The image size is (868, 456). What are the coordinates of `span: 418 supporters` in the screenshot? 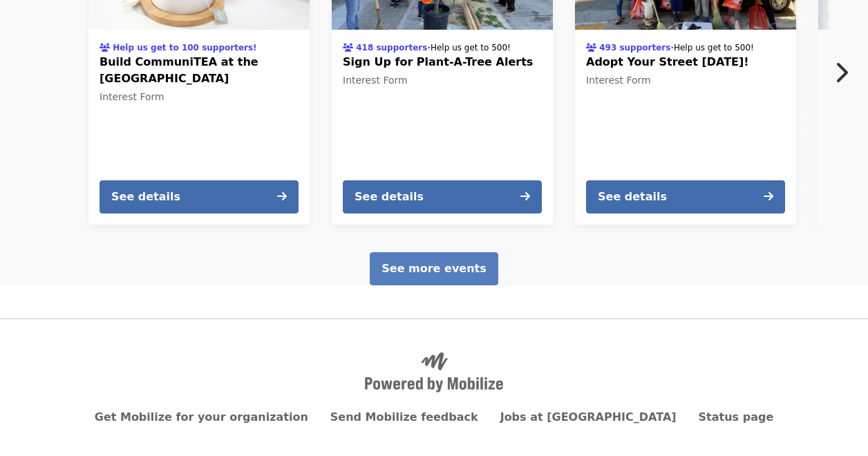 It's located at (391, 48).